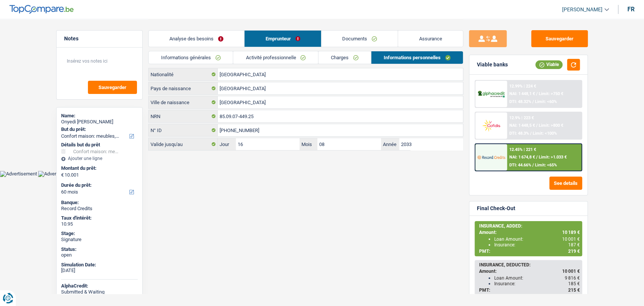 This screenshot has width=644, height=306. I want to click on span: NAI: 1 448,5 €, so click(522, 125).